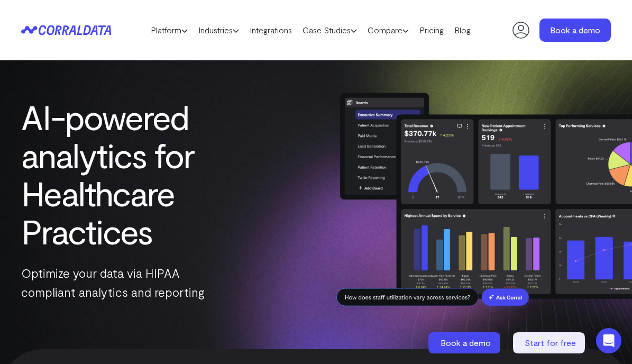 This screenshot has width=632, height=364. What do you see at coordinates (609, 340) in the screenshot?
I see `div: Open Intercom Messenger` at bounding box center [609, 340].